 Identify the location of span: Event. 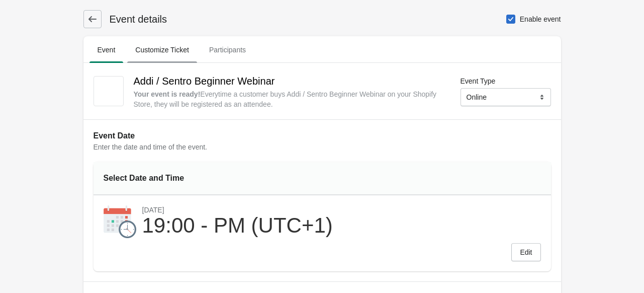
(107, 50).